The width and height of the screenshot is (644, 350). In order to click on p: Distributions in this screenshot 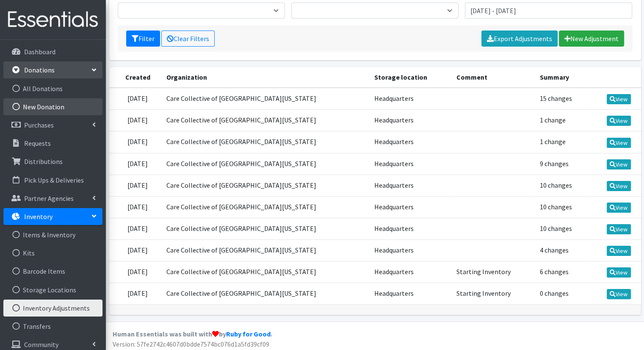, I will do `click(43, 161)`.